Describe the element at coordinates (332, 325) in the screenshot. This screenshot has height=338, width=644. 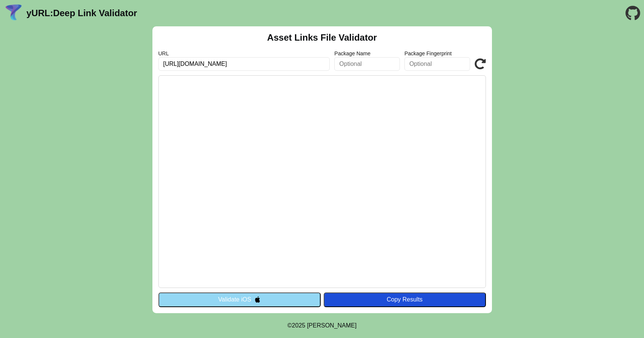
I see `a: Michael Ibragimchayev's Personal Site` at that location.